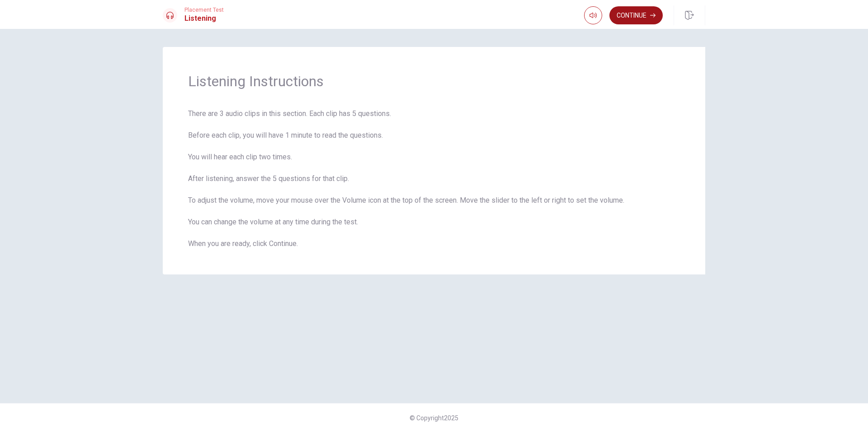 This screenshot has width=868, height=432. What do you see at coordinates (434, 418) in the screenshot?
I see `span: © Copyright 2025` at bounding box center [434, 418].